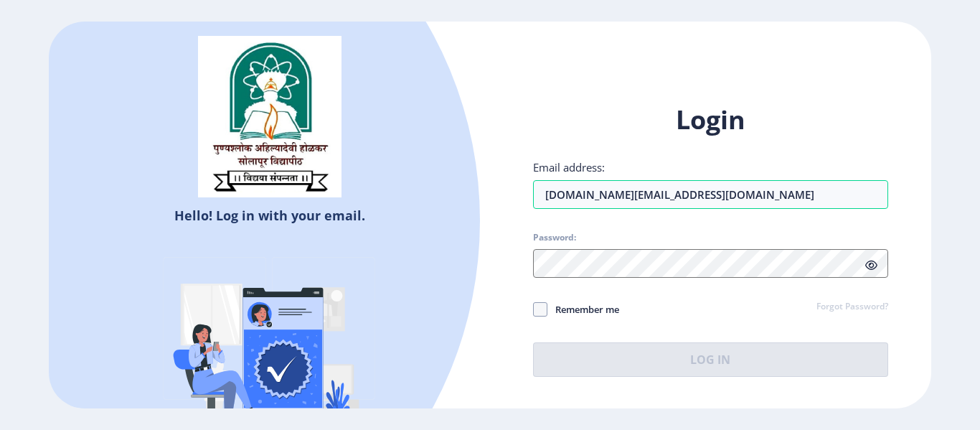 This screenshot has height=430, width=980. I want to click on label: Email address:, so click(569, 167).